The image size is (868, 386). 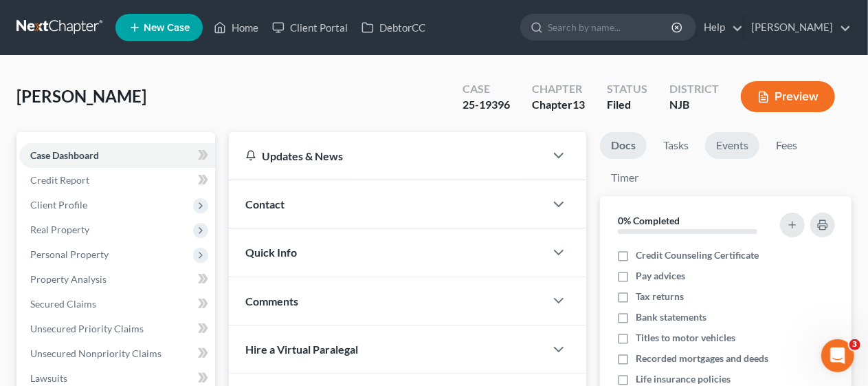 What do you see at coordinates (117, 180) in the screenshot?
I see `a: Credit Report` at bounding box center [117, 180].